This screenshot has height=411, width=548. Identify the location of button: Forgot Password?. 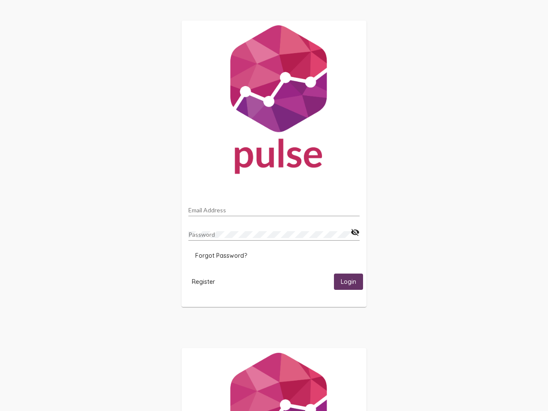
(221, 255).